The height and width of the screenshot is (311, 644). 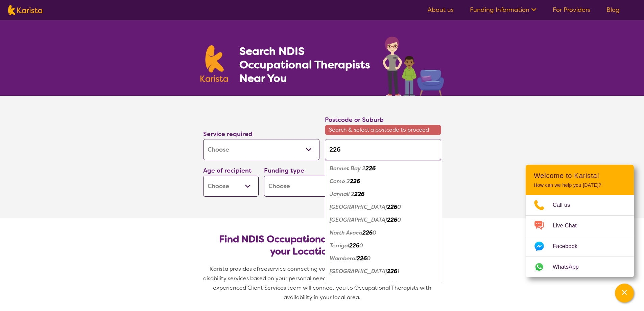 What do you see at coordinates (613, 10) in the screenshot?
I see `a: Blog` at bounding box center [613, 10].